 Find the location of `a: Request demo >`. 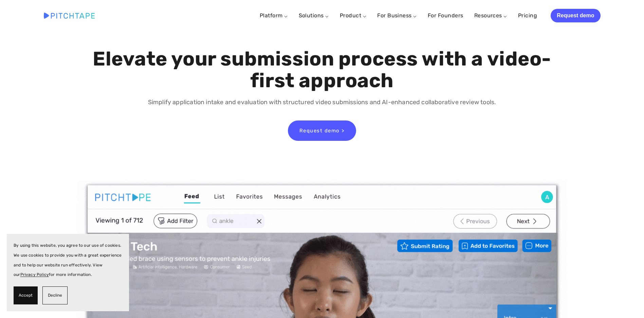

a: Request demo > is located at coordinates (322, 130).